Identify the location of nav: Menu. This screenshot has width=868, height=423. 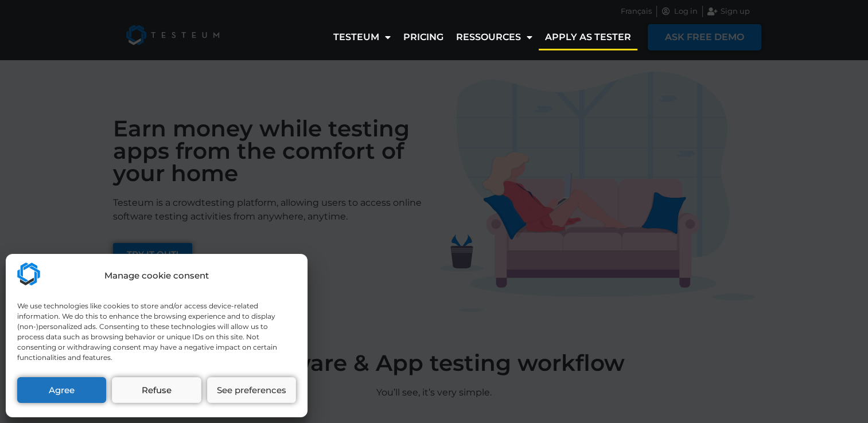
(481, 38).